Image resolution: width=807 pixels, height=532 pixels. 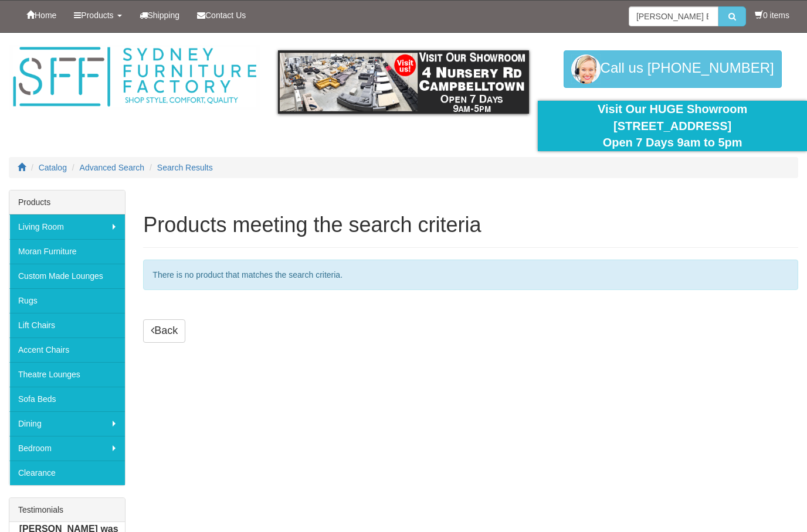 What do you see at coordinates (45, 15) in the screenshot?
I see `span: Home` at bounding box center [45, 15].